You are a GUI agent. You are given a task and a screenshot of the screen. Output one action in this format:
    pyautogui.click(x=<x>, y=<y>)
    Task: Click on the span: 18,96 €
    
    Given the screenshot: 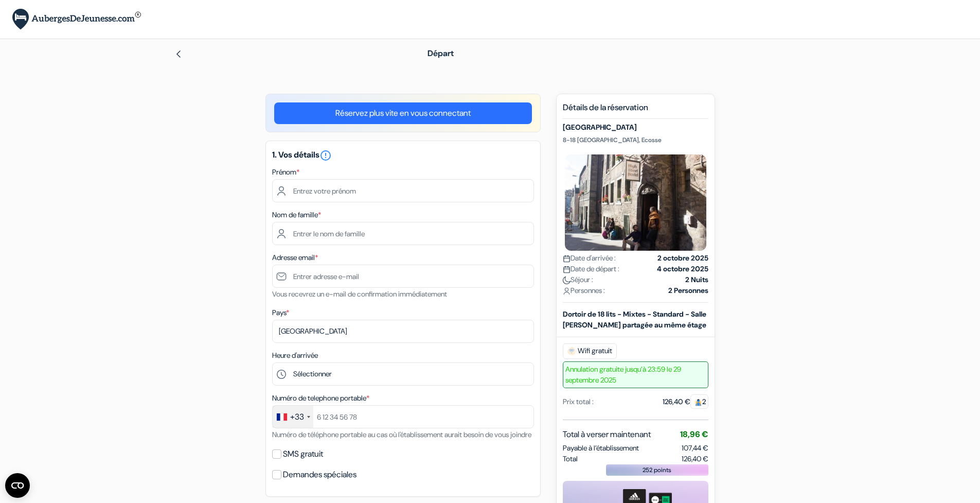 What is the action you would take?
    pyautogui.click(x=694, y=434)
    